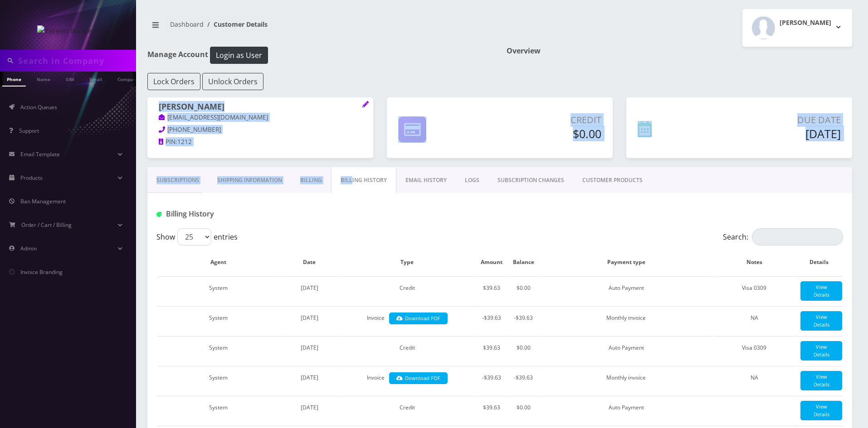 This screenshot has height=428, width=868. Describe the element at coordinates (31, 178) in the screenshot. I see `span: Products` at that location.